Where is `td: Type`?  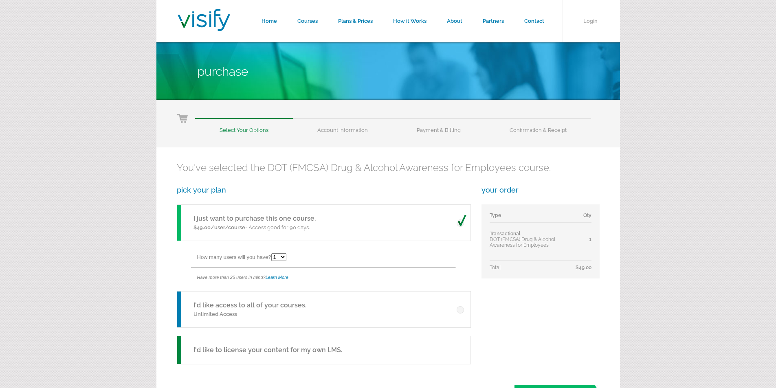
td: Type is located at coordinates (532, 218).